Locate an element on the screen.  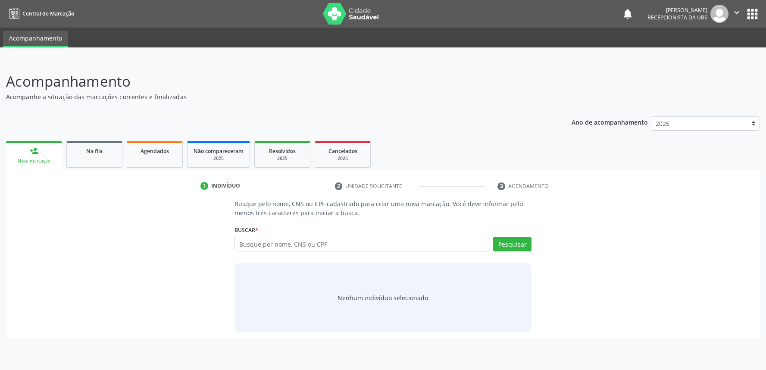
div: person_add is located at coordinates (34, 151).